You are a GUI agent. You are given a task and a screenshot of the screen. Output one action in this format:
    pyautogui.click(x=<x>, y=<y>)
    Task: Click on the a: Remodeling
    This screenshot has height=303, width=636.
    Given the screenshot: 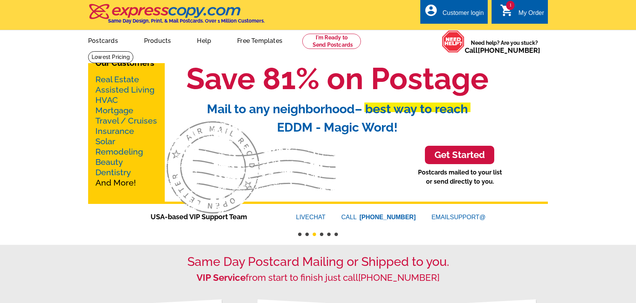 What is the action you would take?
    pyautogui.click(x=119, y=152)
    